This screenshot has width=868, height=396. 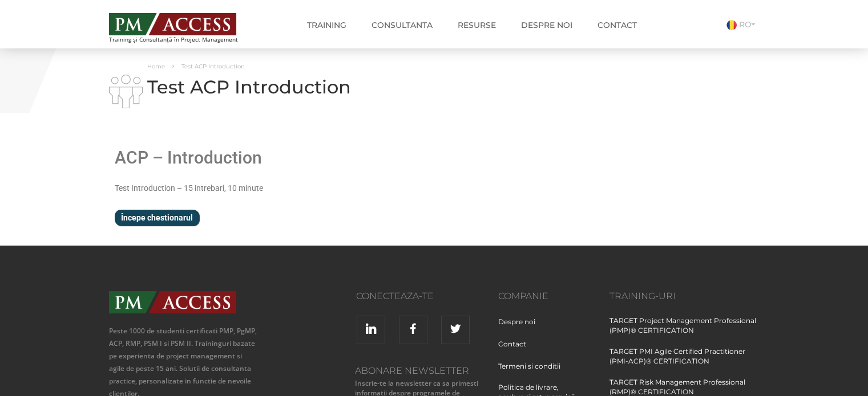 I want to click on img: PM ACCESS - Echipa traineri si consultanti certificati PMP: Narciss Popescu, Mihai Olaru, Monica ..., so click(x=172, y=24).